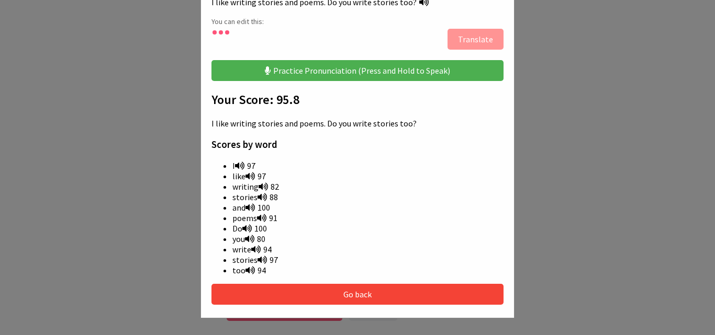 This screenshot has height=335, width=715. I want to click on button: Translate, so click(475, 39).